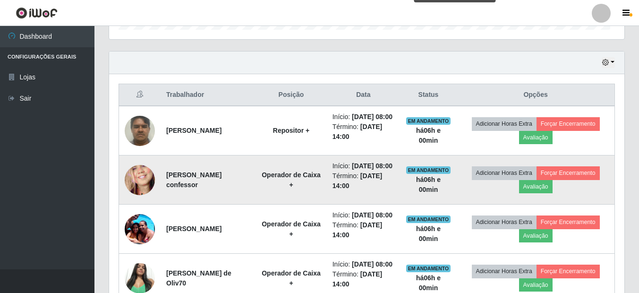  Describe the element at coordinates (140, 180) in the screenshot. I see `img: 1650948199907.jpeg` at that location.